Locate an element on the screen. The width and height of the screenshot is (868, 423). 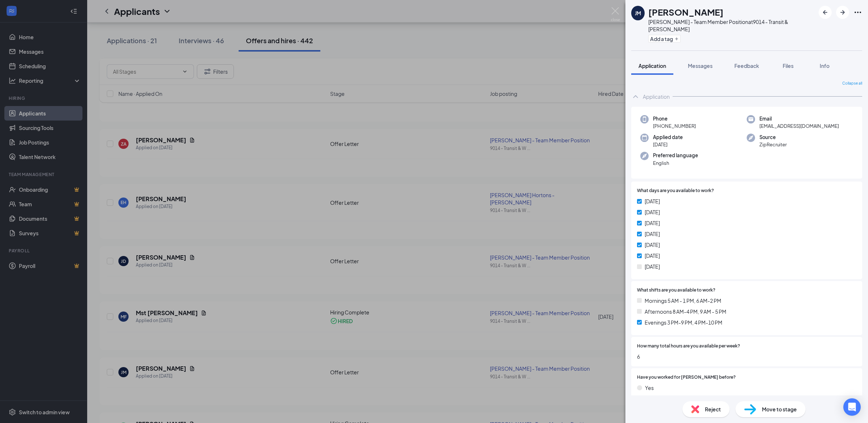
span: Email is located at coordinates (799, 119).